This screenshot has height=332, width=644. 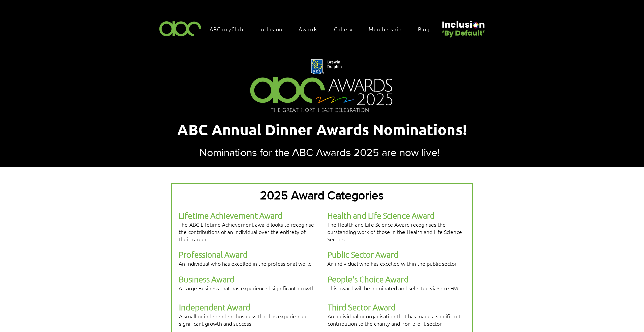 I want to click on span: The Health and Life Science Award recognises the outstanding work of those in the Health and Life..., so click(x=394, y=231).